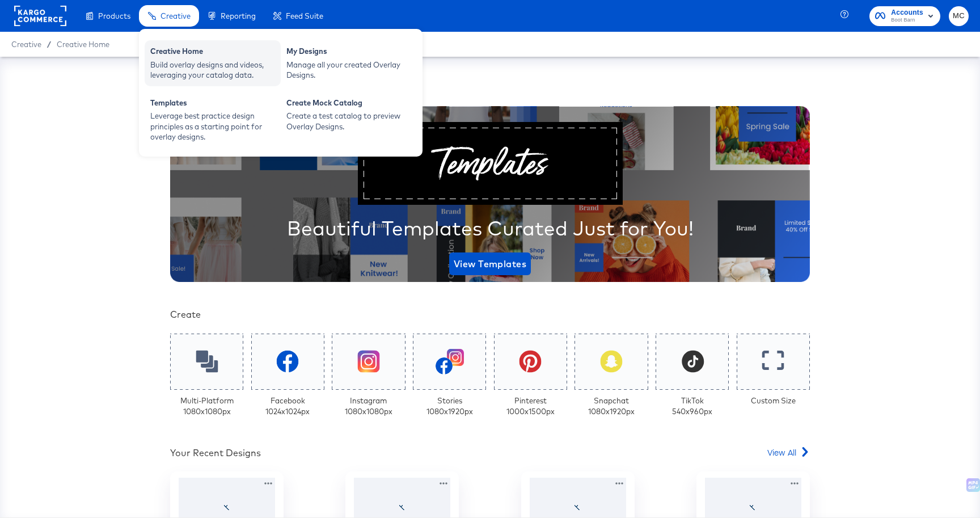  I want to click on span: Feed Suite, so click(304, 16).